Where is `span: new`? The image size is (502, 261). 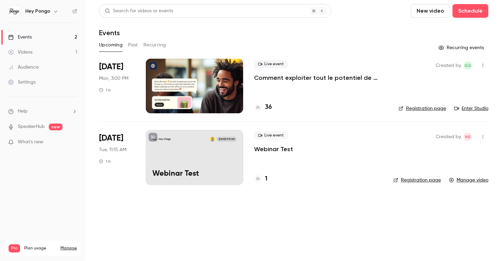 span: new is located at coordinates (56, 127).